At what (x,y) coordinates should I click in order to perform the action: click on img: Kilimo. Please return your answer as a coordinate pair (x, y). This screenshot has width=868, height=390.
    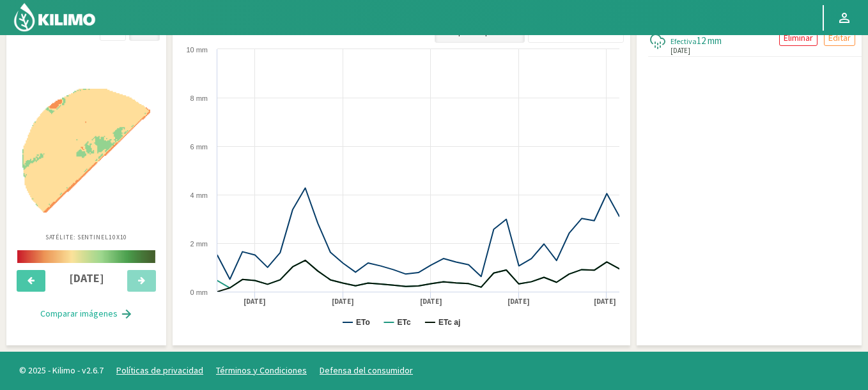
    Looking at the image, I should click on (54, 17).